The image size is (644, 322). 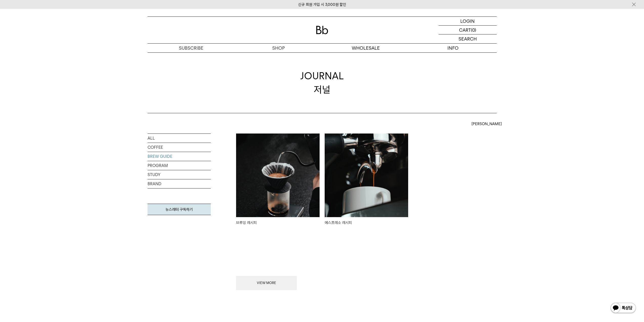 What do you see at coordinates (468, 21) in the screenshot?
I see `p: LOGIN` at bounding box center [468, 21].